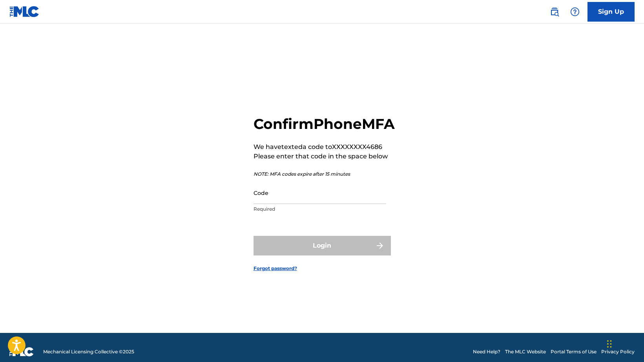 The width and height of the screenshot is (644, 362). Describe the element at coordinates (575, 12) in the screenshot. I see `img: help` at that location.